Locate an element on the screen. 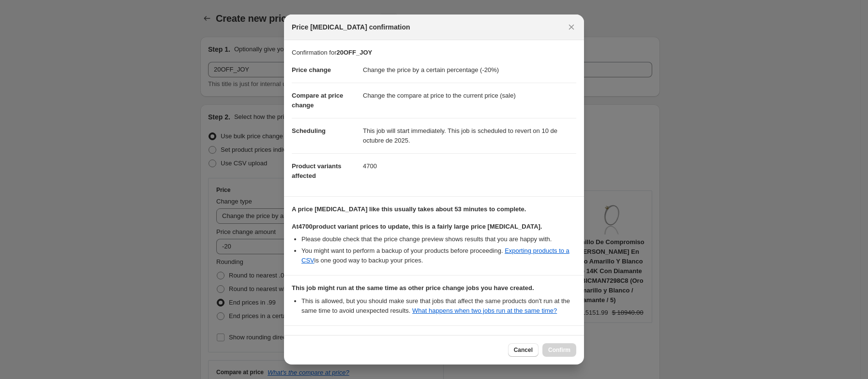 This screenshot has height=379, width=868. p: Confirmation for is located at coordinates (434, 52).